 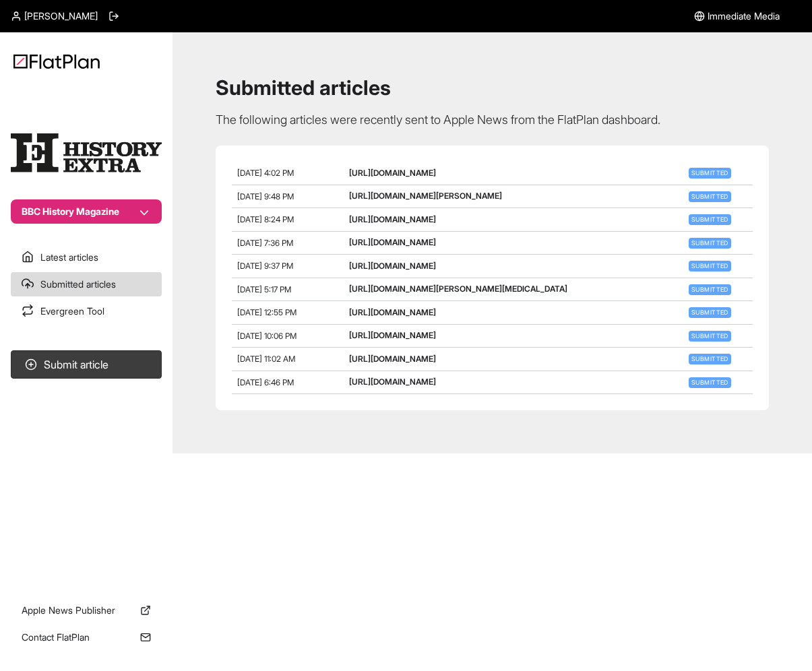 What do you see at coordinates (87, 257) in the screenshot?
I see `a: Latest articles` at bounding box center [87, 257].